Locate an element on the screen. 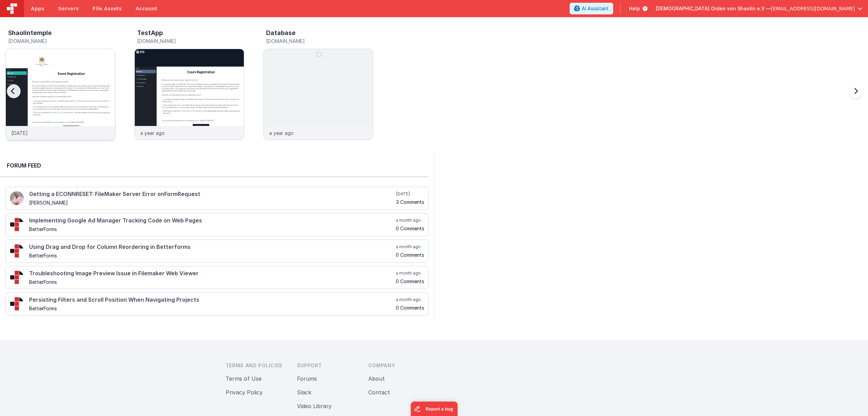  h5: 3 Comments is located at coordinates (410, 202).